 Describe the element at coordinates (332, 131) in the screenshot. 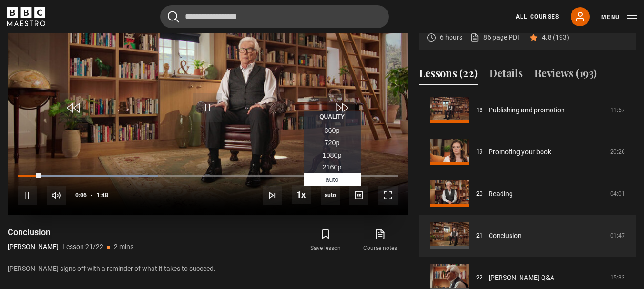

I see `span: 360p` at that location.